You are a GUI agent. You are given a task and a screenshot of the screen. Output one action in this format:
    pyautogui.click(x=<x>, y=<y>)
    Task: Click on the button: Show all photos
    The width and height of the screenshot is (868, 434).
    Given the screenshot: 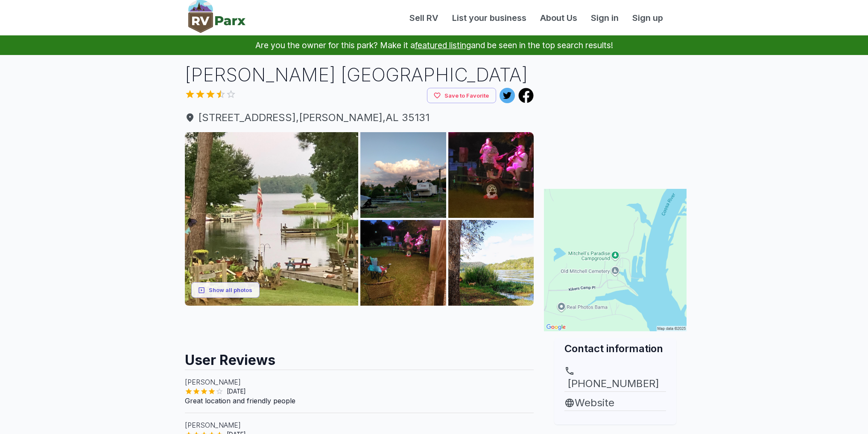 What is the action you would take?
    pyautogui.click(x=226, y=291)
    